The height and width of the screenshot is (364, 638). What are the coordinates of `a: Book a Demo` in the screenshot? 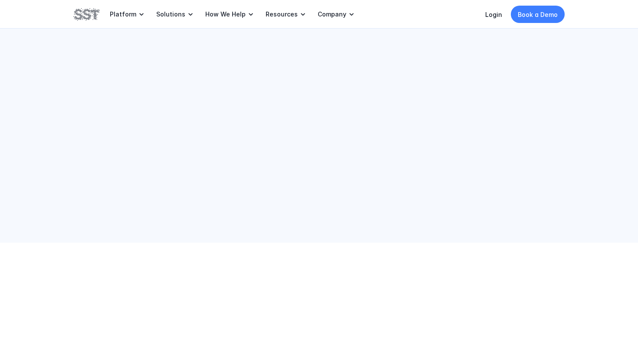 It's located at (538, 14).